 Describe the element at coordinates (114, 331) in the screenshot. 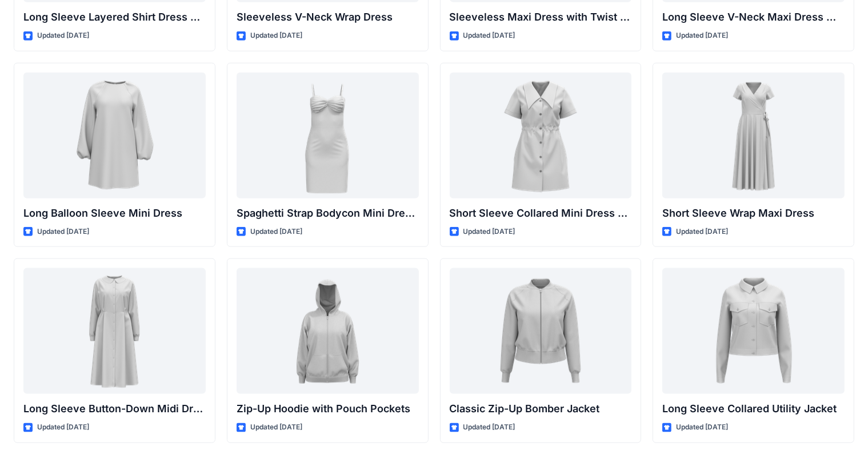

I see `a: Long Sleeve Button-Down Midi Dress` at that location.